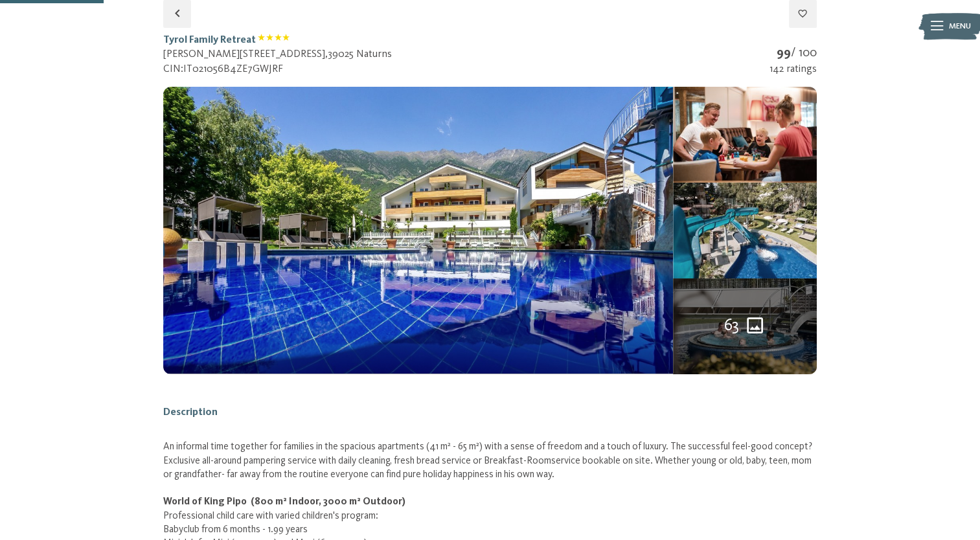 The image size is (980, 540). What do you see at coordinates (755, 325) in the screenshot?
I see `svg: 63 more pictures` at bounding box center [755, 325].